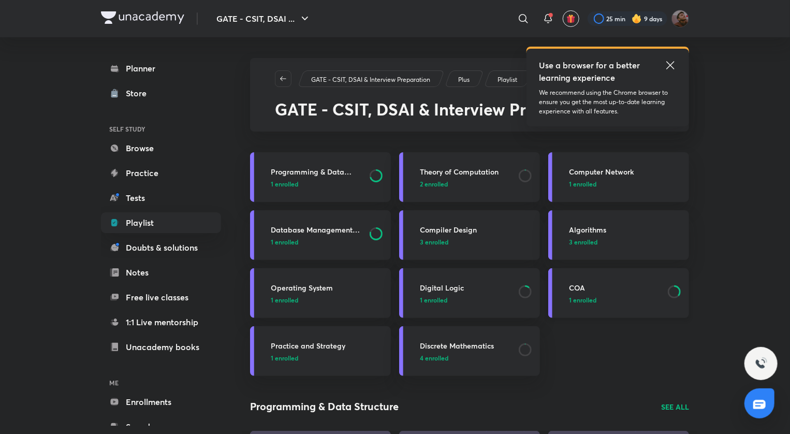 The image size is (790, 434). What do you see at coordinates (161, 173) in the screenshot?
I see `a: Practice` at bounding box center [161, 173].